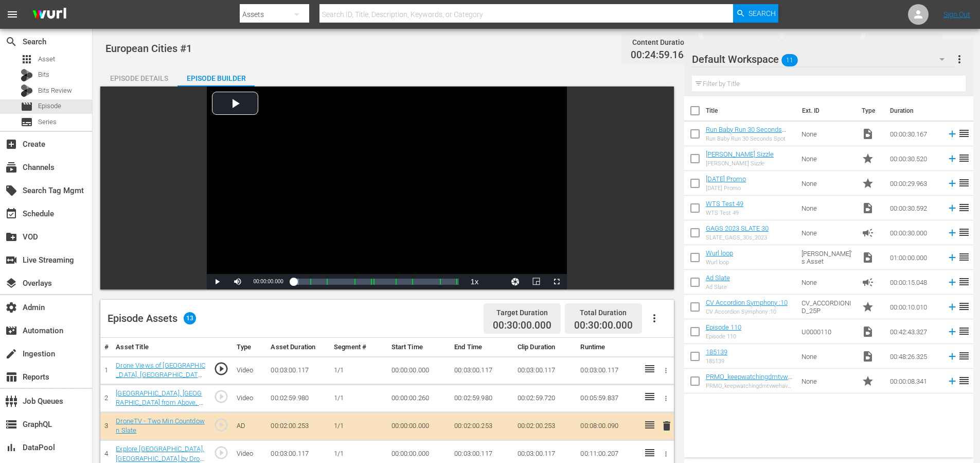 This screenshot has height=463, width=980. Describe the element at coordinates (914, 357) in the screenshot. I see `td: 00:48:26.325` at that location.